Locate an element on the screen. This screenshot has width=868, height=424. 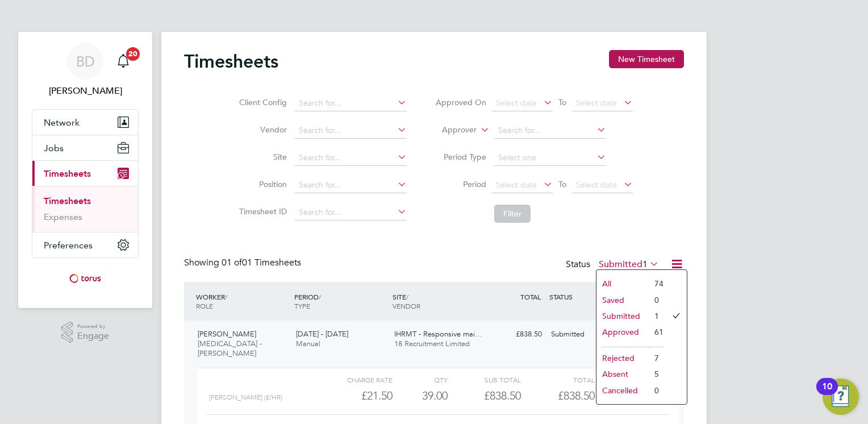
span: TYPE is located at coordinates (302, 305).